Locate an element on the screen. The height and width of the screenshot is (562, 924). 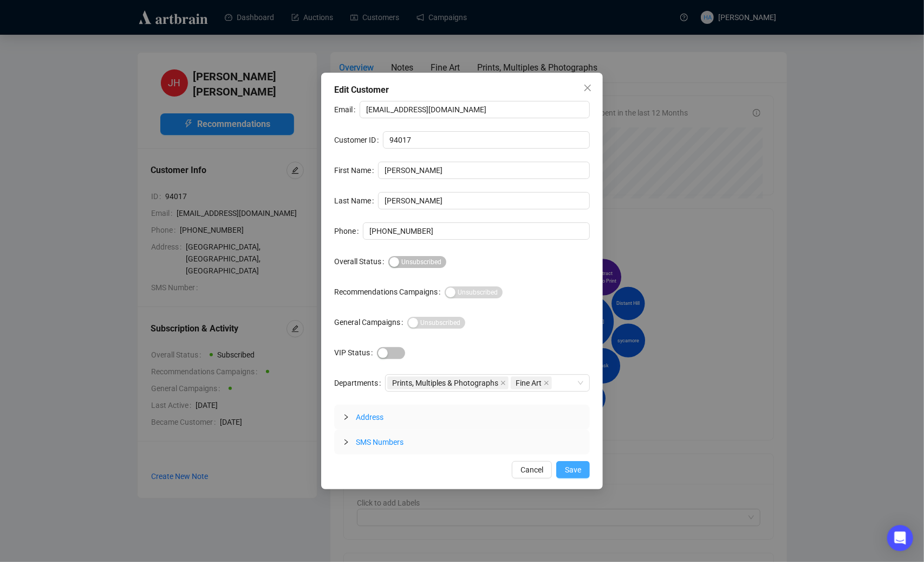
span: Cancel is located at coordinates (532, 470).